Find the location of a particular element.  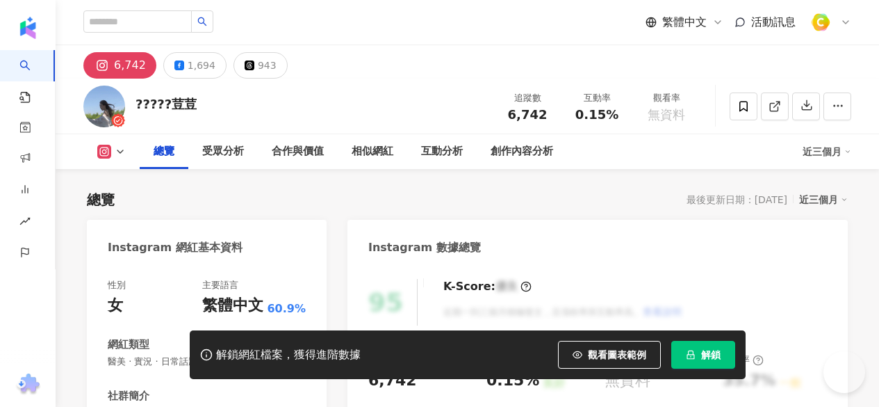

button: 943 is located at coordinates (261, 65).